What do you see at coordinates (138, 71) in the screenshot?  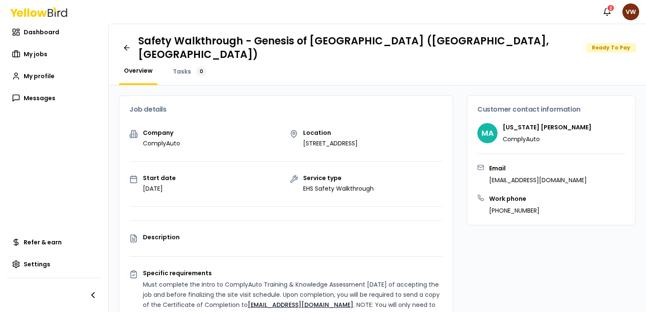 I see `a: Overview` at bounding box center [138, 71].